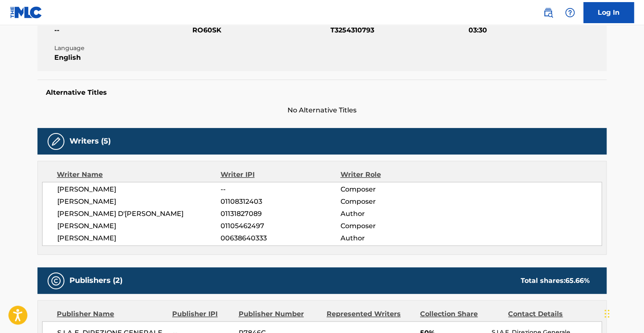 The image size is (644, 333). I want to click on div: Writer Name, so click(139, 175).